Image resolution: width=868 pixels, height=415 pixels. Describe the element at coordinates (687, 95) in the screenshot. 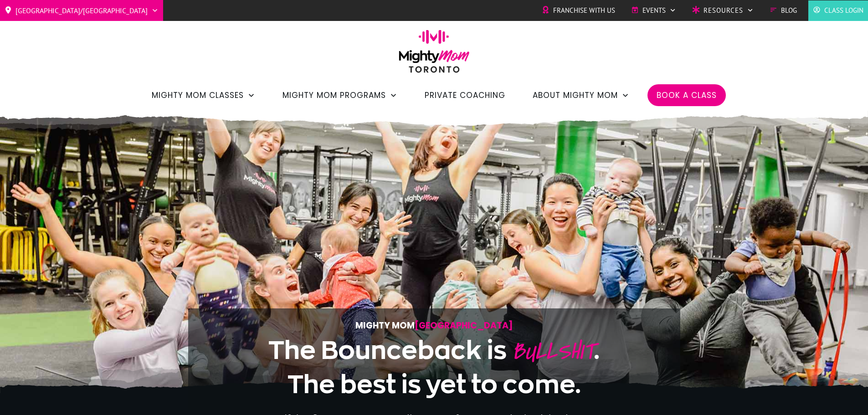

I see `a: Book a Class` at that location.